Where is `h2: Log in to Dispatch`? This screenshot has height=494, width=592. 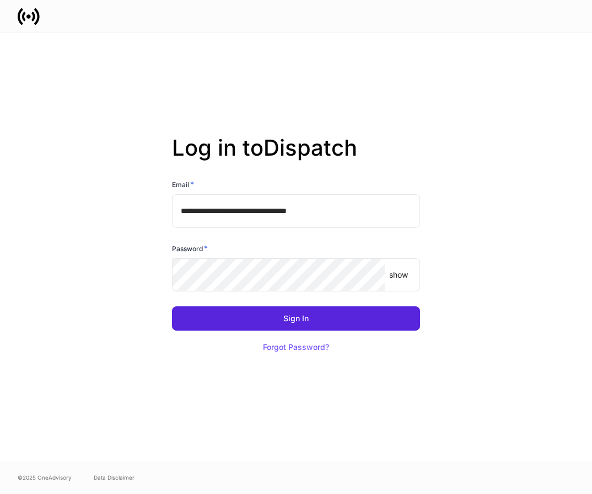 h2: Log in to Dispatch is located at coordinates (296, 157).